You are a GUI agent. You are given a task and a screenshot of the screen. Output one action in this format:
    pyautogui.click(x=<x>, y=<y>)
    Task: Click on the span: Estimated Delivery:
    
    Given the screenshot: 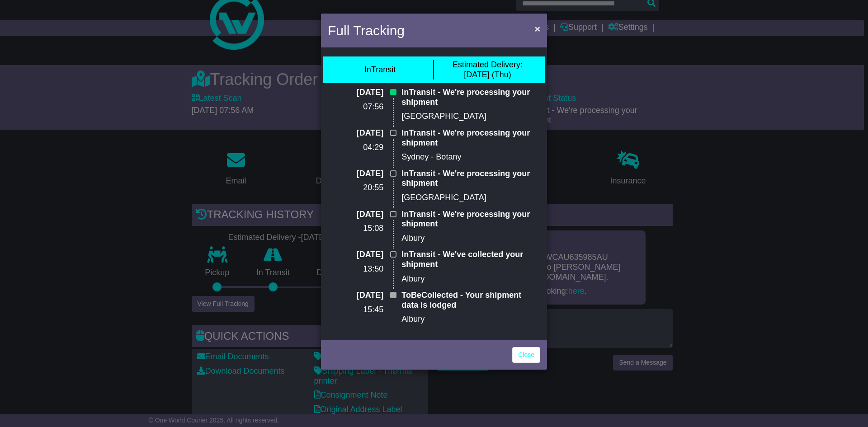 What is the action you would take?
    pyautogui.click(x=487, y=65)
    